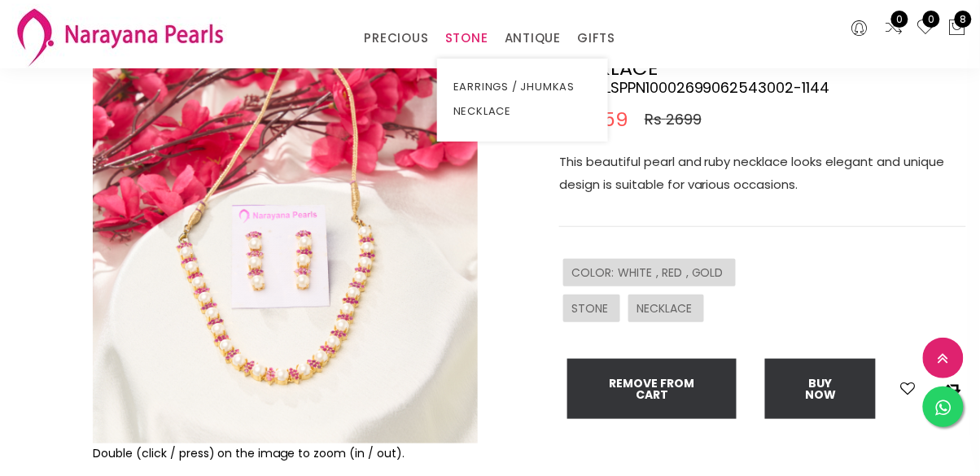 This screenshot has height=476, width=980. I want to click on span: COLOR :, so click(594, 273).